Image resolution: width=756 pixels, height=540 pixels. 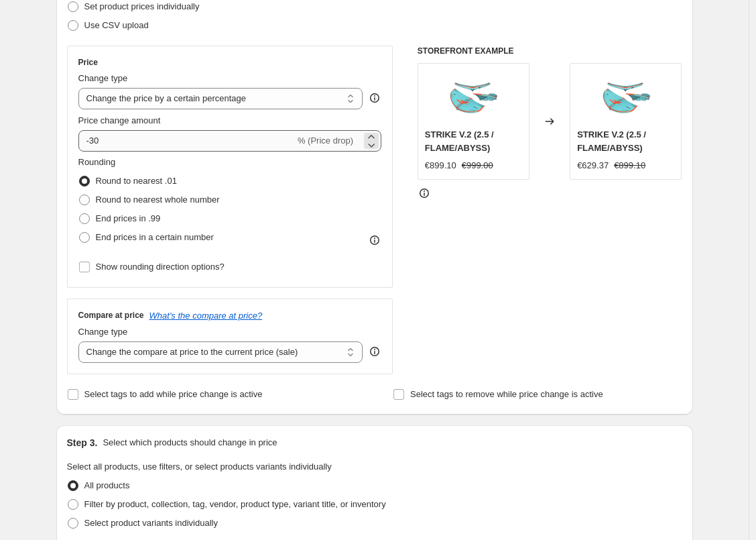 I want to click on span: All products, so click(x=107, y=485).